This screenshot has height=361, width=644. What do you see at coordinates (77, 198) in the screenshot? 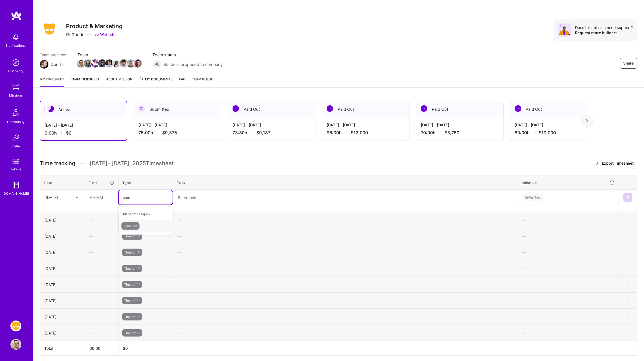
I see `i: icon Chevron` at bounding box center [77, 198].